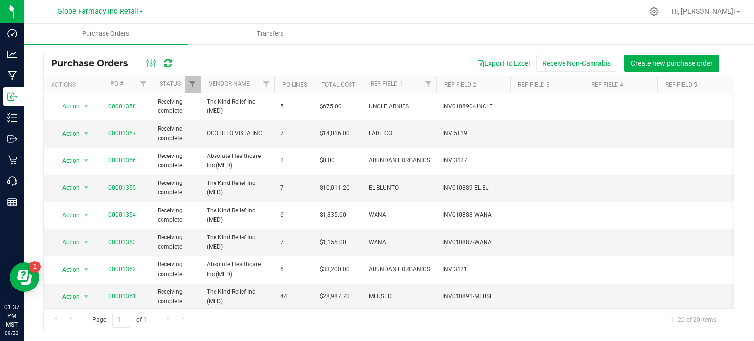 This screenshot has height=341, width=754. I want to click on button: Export to Excel, so click(503, 63).